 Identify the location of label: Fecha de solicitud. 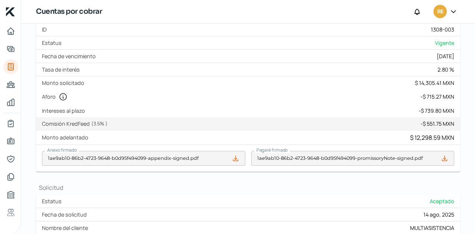
(66, 214).